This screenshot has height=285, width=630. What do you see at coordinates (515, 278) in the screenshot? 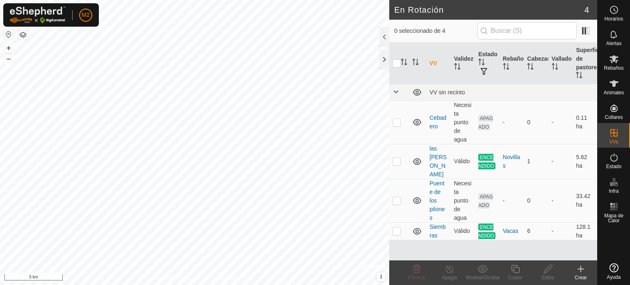
I see `div: Copiar` at bounding box center [515, 278].